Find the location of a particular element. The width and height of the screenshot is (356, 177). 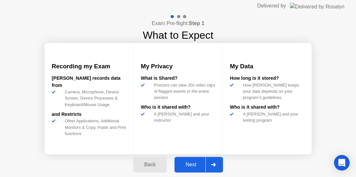

b: Step 1 is located at coordinates (197, 23).